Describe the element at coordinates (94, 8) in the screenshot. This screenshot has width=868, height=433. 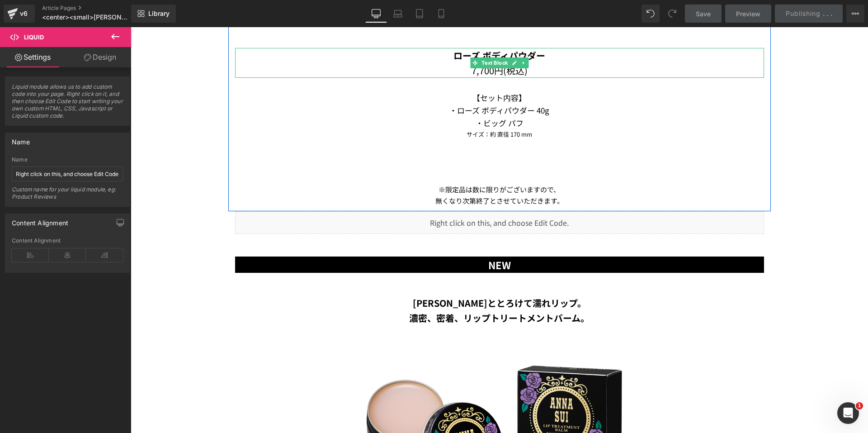
I see `a: Article Pages` at that location.